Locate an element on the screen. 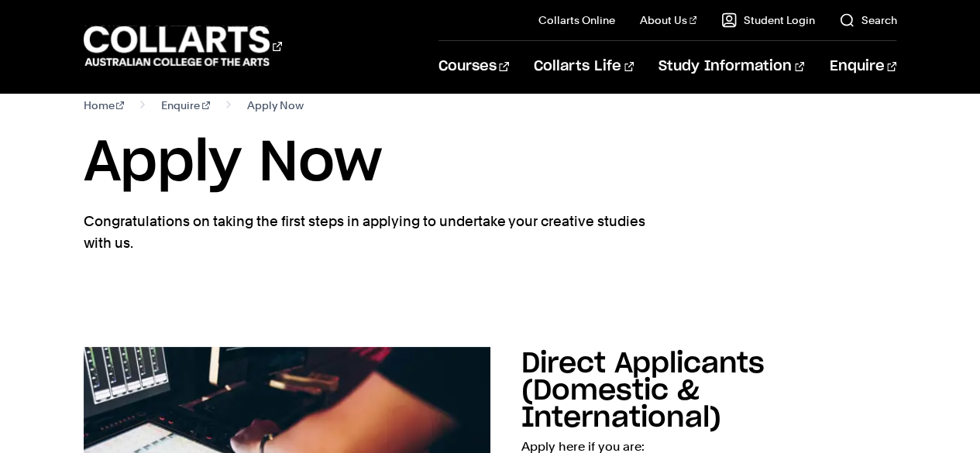 Image resolution: width=980 pixels, height=453 pixels. a: Search is located at coordinates (867, 20).